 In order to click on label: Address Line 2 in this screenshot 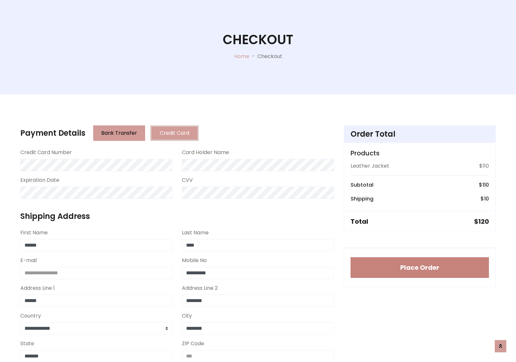, I will do `click(200, 288)`.